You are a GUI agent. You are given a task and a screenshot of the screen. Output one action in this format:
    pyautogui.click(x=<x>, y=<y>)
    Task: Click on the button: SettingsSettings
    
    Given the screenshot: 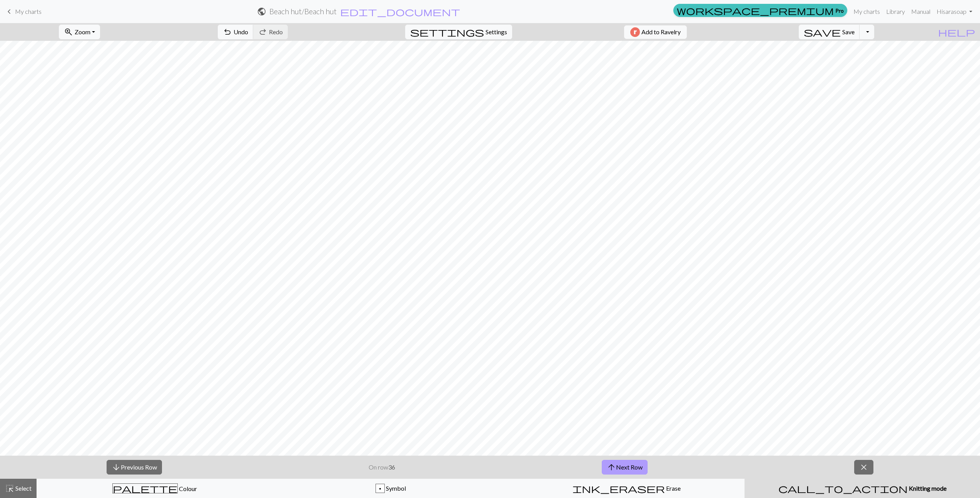 What is the action you would take?
    pyautogui.click(x=458, y=32)
    